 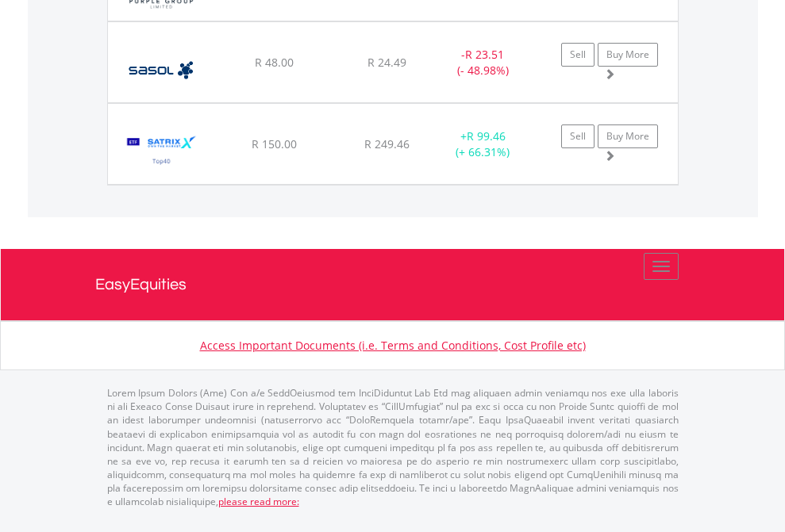 What do you see at coordinates (393, 285) in the screenshot?
I see `div: EasyEquities` at bounding box center [393, 285].